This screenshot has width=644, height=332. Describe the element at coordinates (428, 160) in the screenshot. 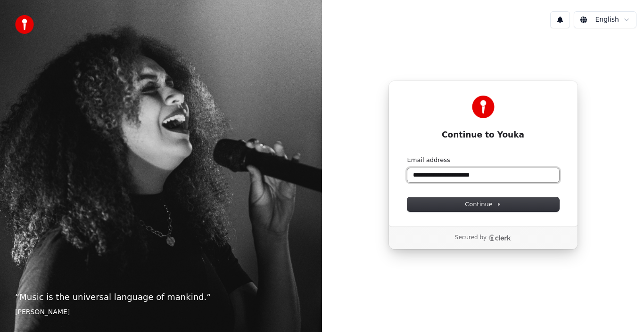

I see `label: Email address` at that location.